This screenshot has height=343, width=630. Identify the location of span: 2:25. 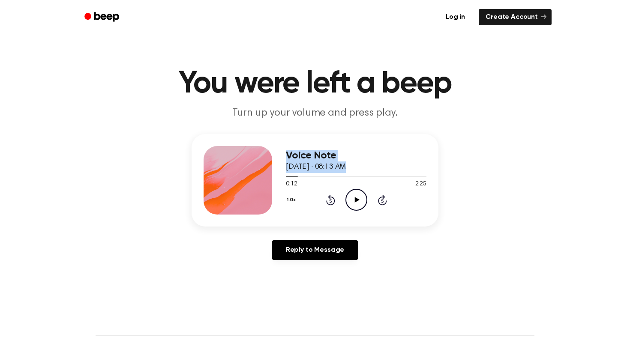
(421, 184).